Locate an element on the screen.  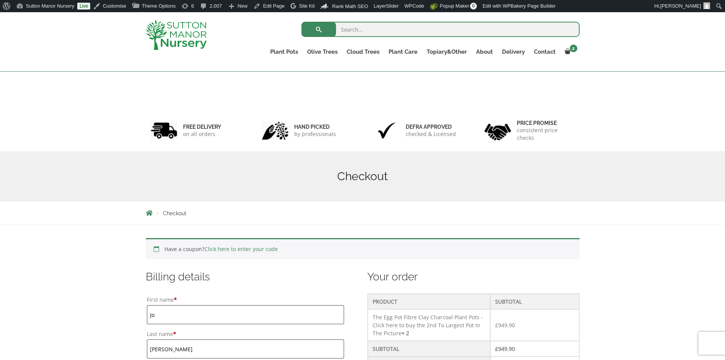
p: on all orders is located at coordinates (202, 134).